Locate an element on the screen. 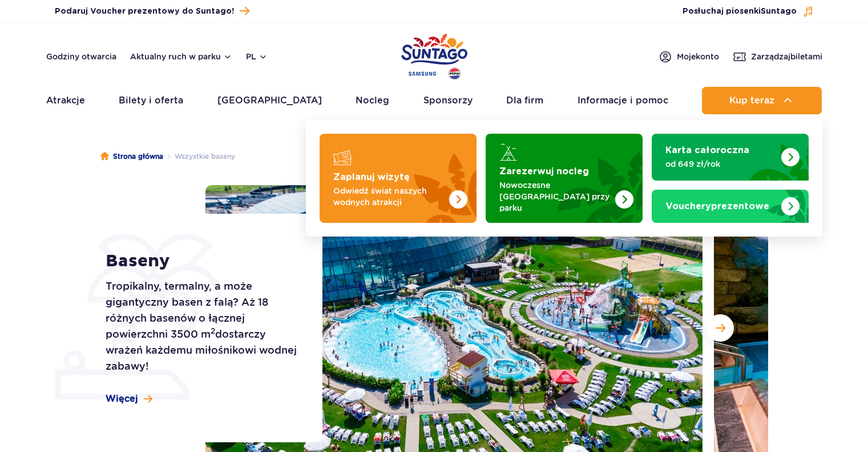 The width and height of the screenshot is (868, 452). a: Sponsorzy is located at coordinates (448, 101).